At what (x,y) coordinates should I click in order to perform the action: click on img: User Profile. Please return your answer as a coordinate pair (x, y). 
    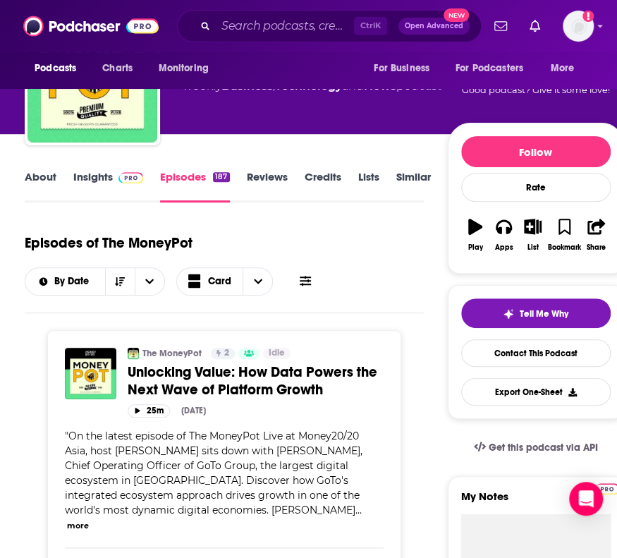
    Looking at the image, I should click on (578, 26).